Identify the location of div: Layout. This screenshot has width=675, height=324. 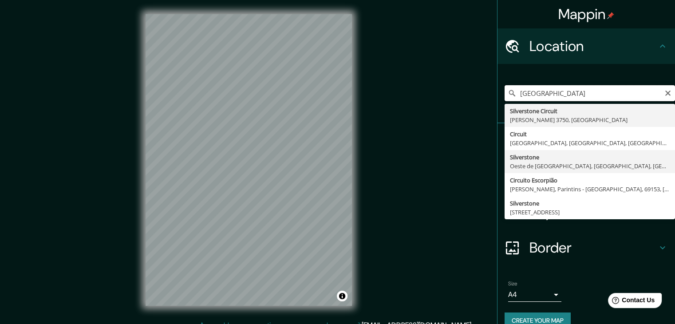
(587, 212).